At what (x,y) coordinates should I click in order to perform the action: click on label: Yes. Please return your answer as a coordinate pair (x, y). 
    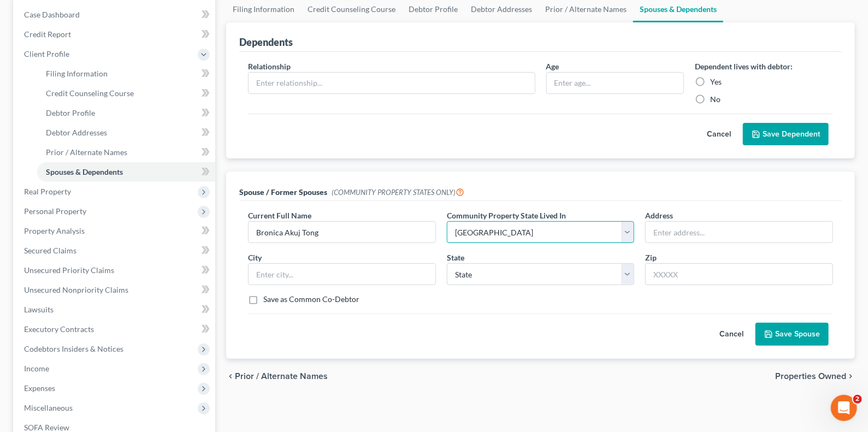
    Looking at the image, I should click on (715, 82).